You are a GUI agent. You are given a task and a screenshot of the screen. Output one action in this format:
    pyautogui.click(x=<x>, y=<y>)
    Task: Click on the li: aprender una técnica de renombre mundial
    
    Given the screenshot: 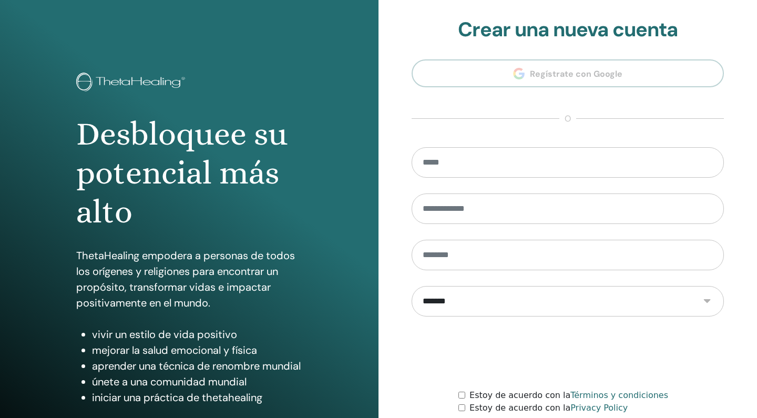 What is the action you would take?
    pyautogui.click(x=197, y=366)
    